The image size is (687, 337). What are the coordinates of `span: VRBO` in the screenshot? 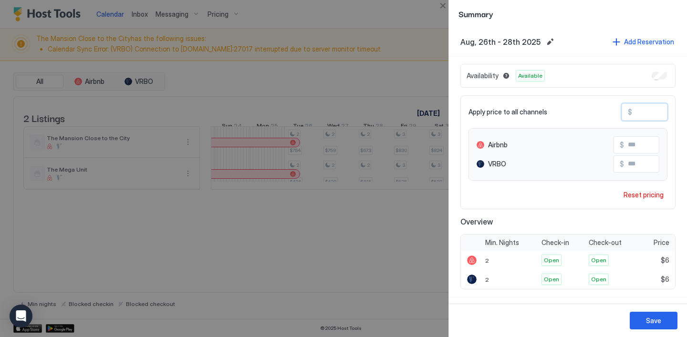 It's located at (497, 164).